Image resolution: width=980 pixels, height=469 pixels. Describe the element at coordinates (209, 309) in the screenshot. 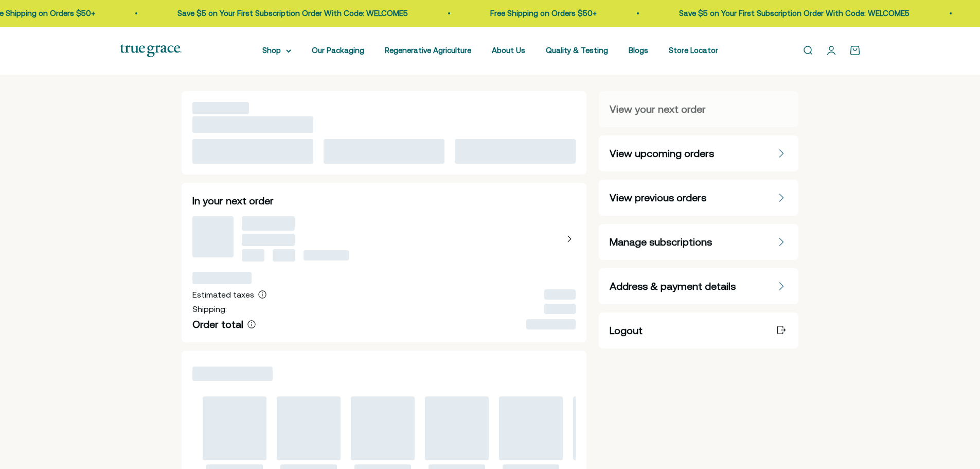

I see `span: Shipping:` at that location.